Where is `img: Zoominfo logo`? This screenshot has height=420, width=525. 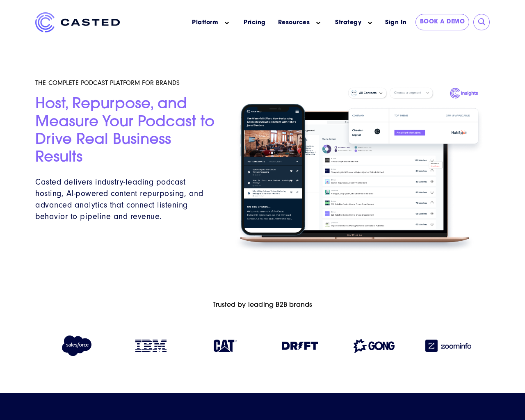
img: Zoominfo logo is located at coordinates (448, 346).